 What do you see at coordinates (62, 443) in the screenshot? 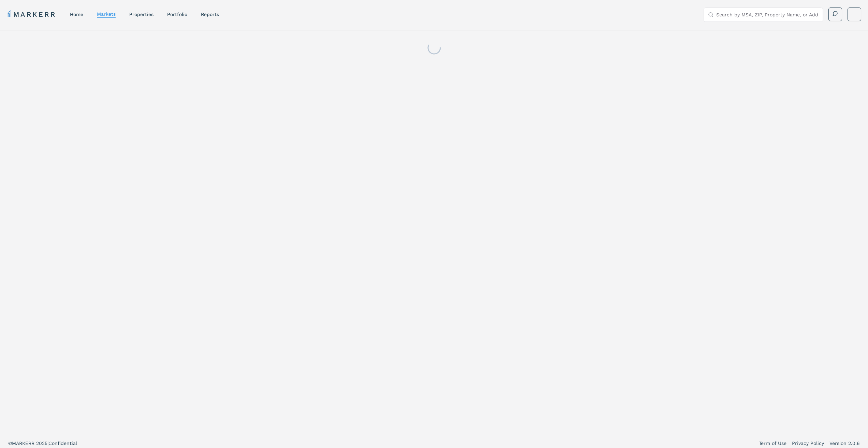
I see `span: Confidential` at bounding box center [62, 443].